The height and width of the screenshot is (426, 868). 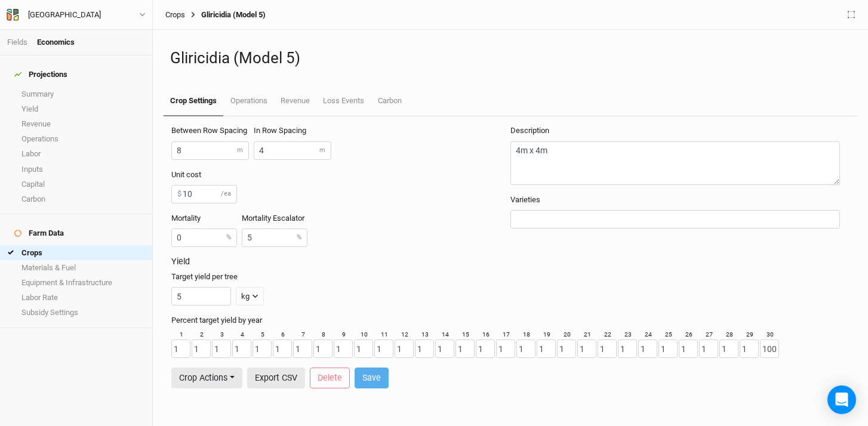 What do you see at coordinates (628, 335) in the screenshot?
I see `label: 23` at bounding box center [628, 335].